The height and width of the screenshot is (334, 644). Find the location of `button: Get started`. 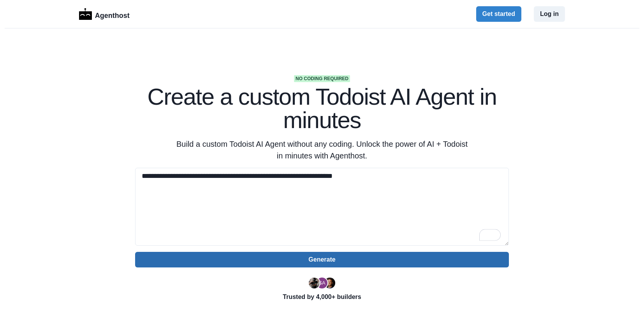

button: Get started is located at coordinates (499, 14).